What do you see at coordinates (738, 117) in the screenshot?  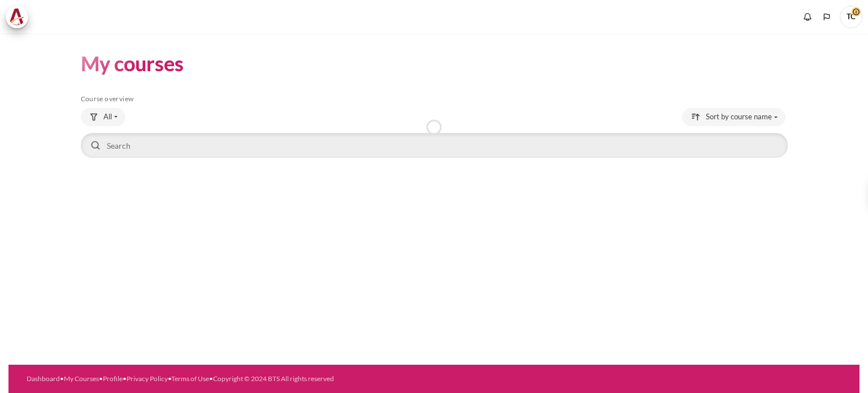 I see `span: Sort by course name` at bounding box center [738, 117].